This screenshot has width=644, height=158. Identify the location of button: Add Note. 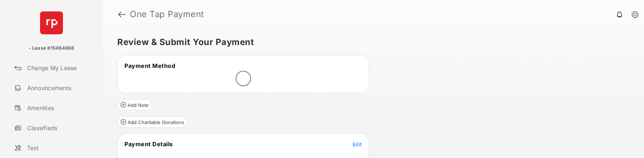
(134, 105).